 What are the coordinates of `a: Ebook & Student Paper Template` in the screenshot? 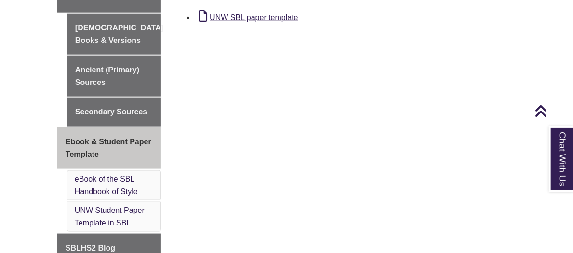 It's located at (109, 148).